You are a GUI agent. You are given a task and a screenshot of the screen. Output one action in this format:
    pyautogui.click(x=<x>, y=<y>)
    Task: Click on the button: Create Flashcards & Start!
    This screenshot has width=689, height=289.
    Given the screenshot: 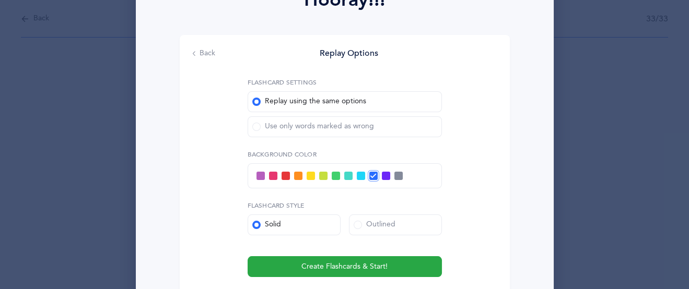 What is the action you would take?
    pyautogui.click(x=345, y=267)
    